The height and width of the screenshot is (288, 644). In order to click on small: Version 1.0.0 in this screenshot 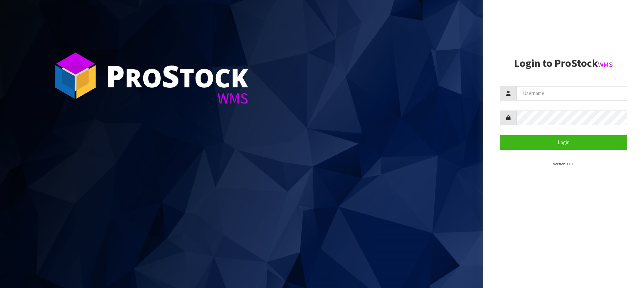, I will do `click(564, 164)`.